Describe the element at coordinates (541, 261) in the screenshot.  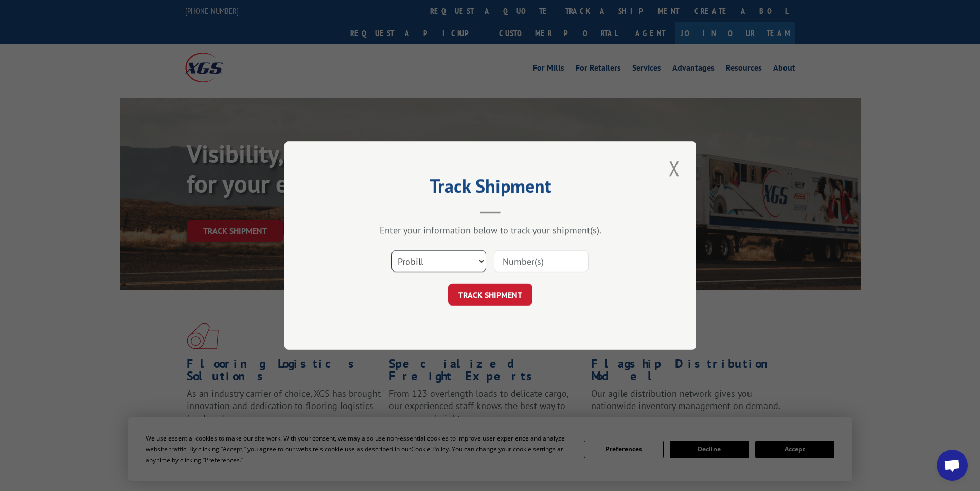
I see `input: Number(s)` at that location.